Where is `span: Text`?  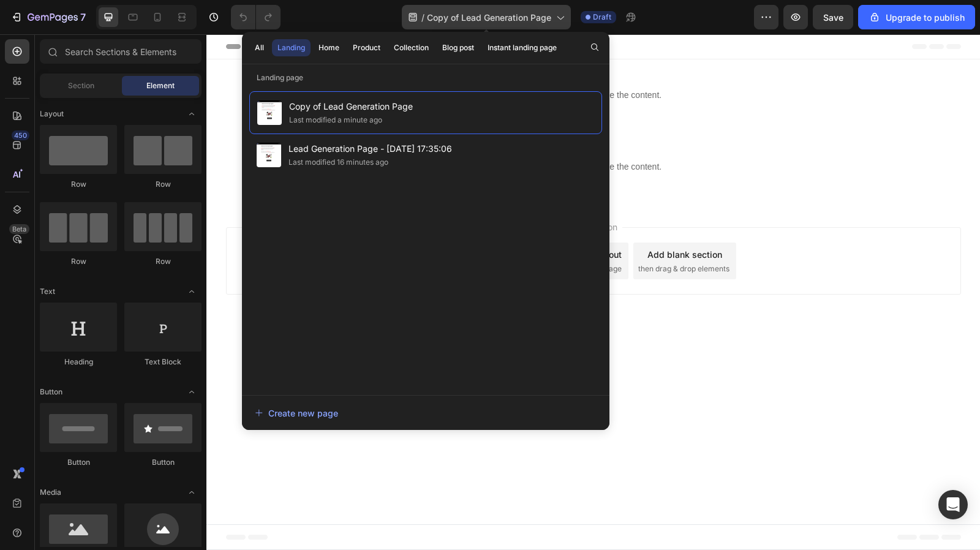
span: Text is located at coordinates (47, 291).